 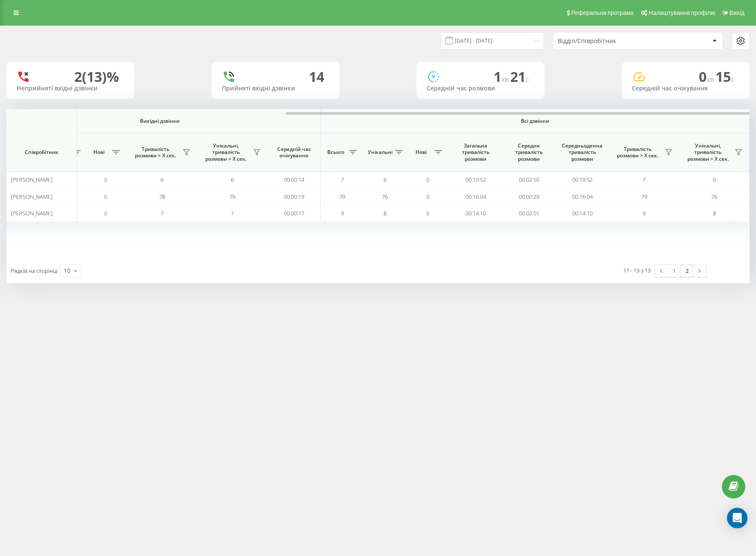 What do you see at coordinates (582, 152) in the screenshot?
I see `span: Середньоденна тривалість розмови` at bounding box center [582, 152].